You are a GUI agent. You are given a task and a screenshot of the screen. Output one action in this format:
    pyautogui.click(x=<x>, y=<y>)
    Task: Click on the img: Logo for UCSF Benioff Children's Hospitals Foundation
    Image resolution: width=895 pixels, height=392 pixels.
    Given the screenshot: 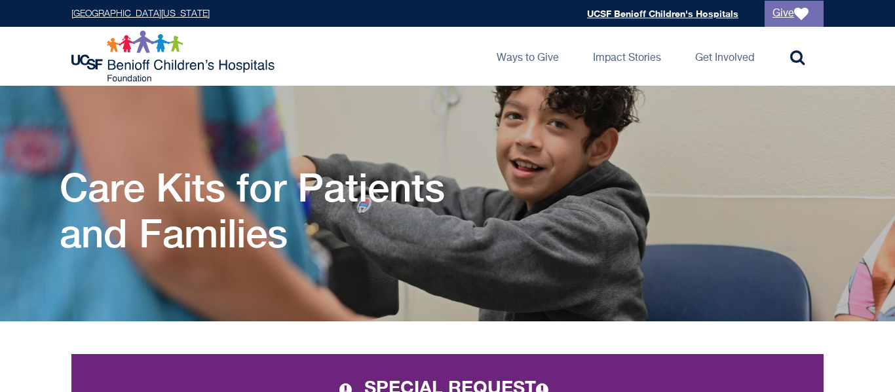 What is the action you would take?
    pyautogui.click(x=174, y=56)
    